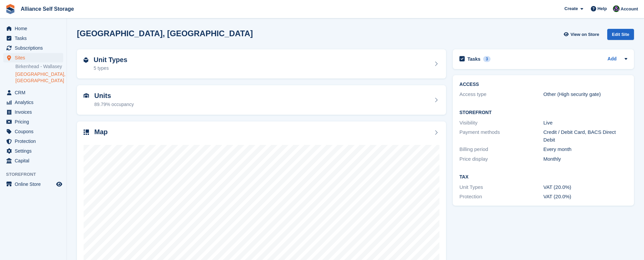 This screenshot has width=644, height=260. Describe the element at coordinates (35, 102) in the screenshot. I see `span: Analytics` at that location.